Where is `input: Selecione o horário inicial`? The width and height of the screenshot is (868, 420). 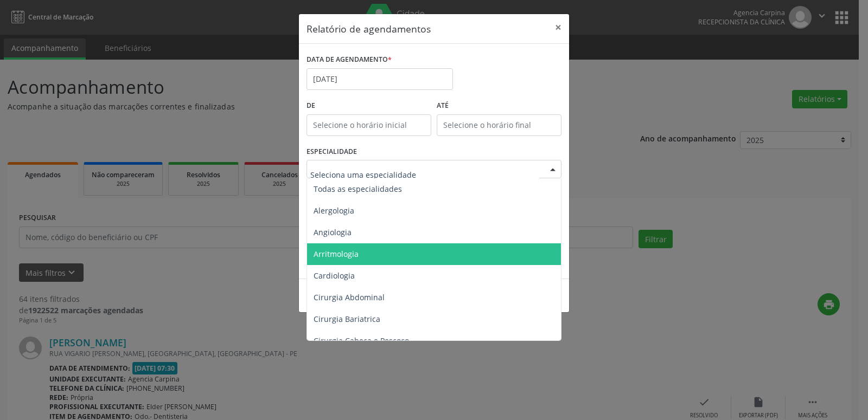
input: Selecione o horário inicial is located at coordinates (369, 125).